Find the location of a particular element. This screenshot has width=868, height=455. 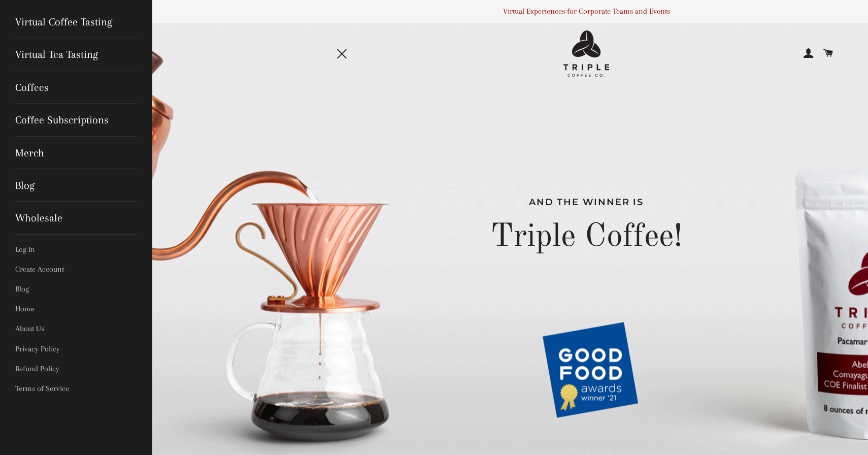

a: Terms of Service is located at coordinates (76, 388).